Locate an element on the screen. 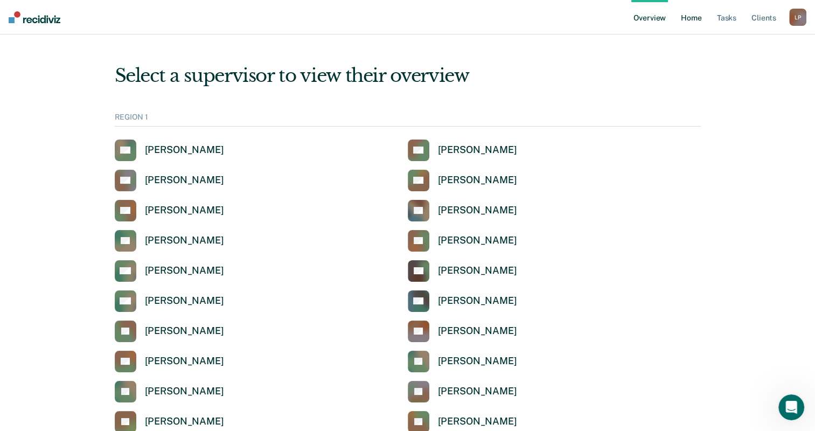  div: REGION 1 is located at coordinates (408, 120).